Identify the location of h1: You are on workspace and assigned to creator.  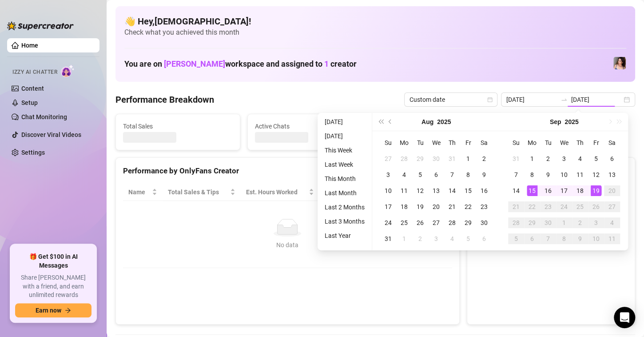
(240, 64).